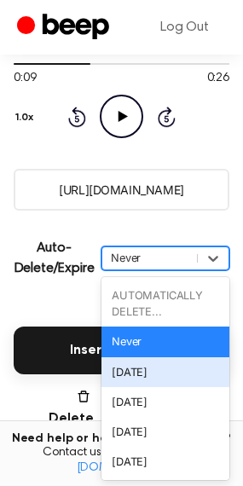 The height and width of the screenshot is (486, 243). What do you see at coordinates (64, 408) in the screenshot?
I see `button: Delete` at bounding box center [64, 408].